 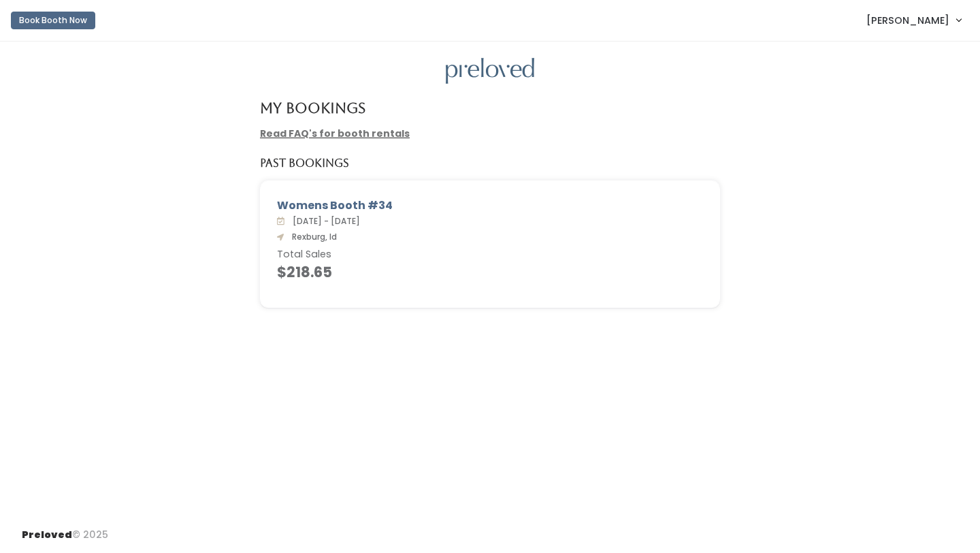 I want to click on img: preloved logo, so click(x=490, y=71).